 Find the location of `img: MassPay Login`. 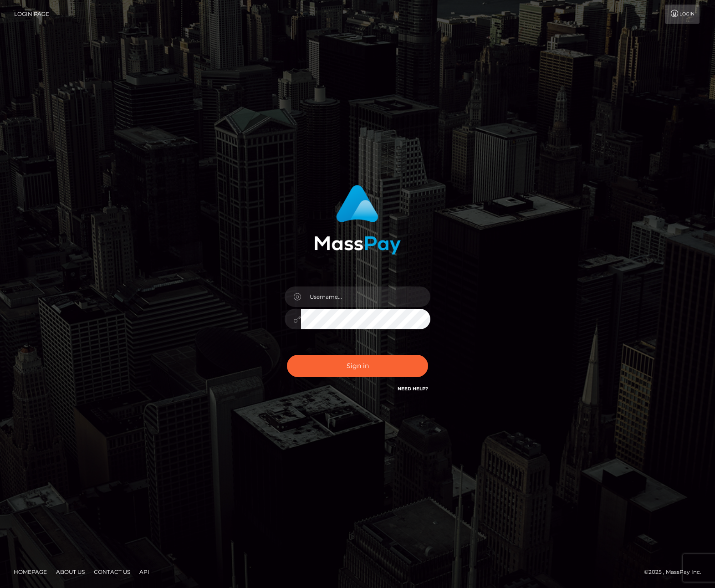

img: MassPay Login is located at coordinates (358, 219).